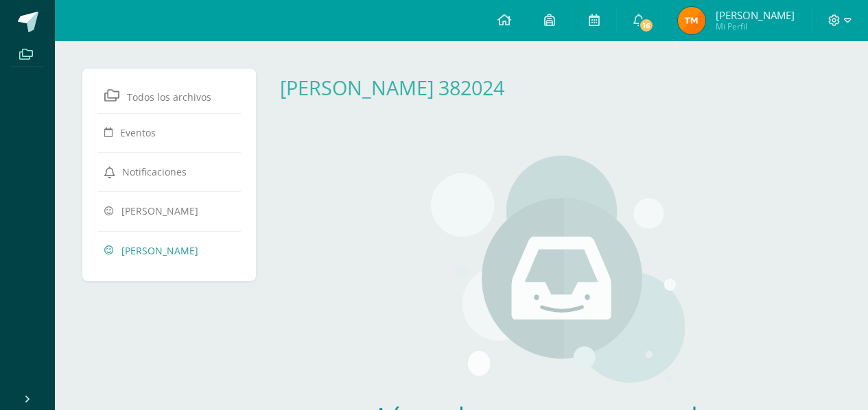  What do you see at coordinates (154, 172) in the screenshot?
I see `span: Notificaciones` at bounding box center [154, 172].